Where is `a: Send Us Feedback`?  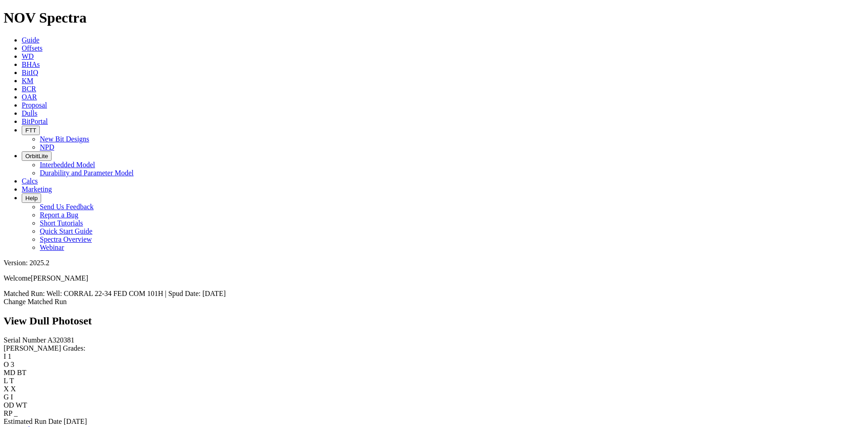
a: Send Us Feedback is located at coordinates (67, 207).